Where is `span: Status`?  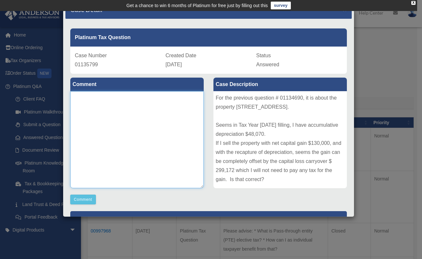
span: Status is located at coordinates (263, 55).